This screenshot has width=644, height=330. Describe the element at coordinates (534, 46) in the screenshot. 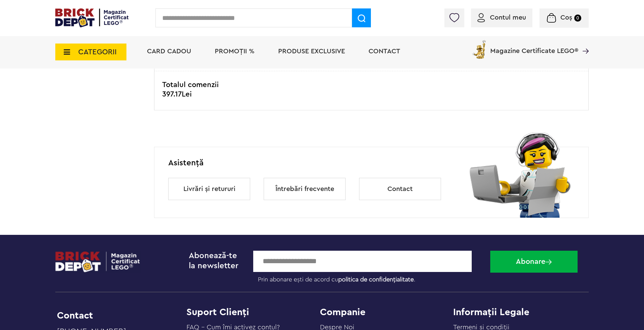

I see `span: Magazine Certificate LEGO®` at that location.